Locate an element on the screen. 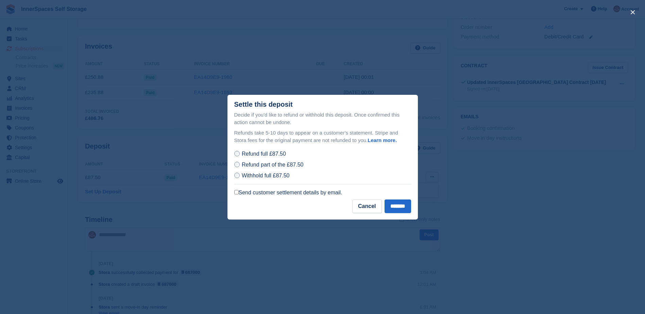 The height and width of the screenshot is (314, 645). input: Send customer settlement details by email. is located at coordinates (236, 192).